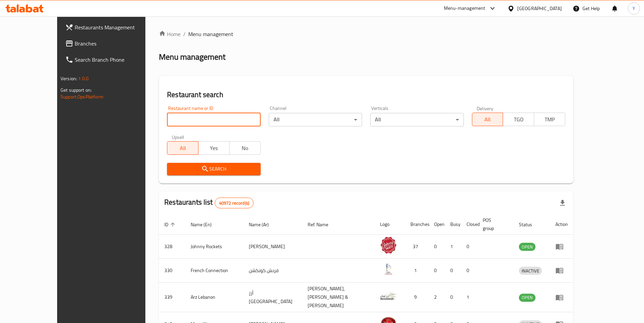  I want to click on span: Ref. Name, so click(322, 225).